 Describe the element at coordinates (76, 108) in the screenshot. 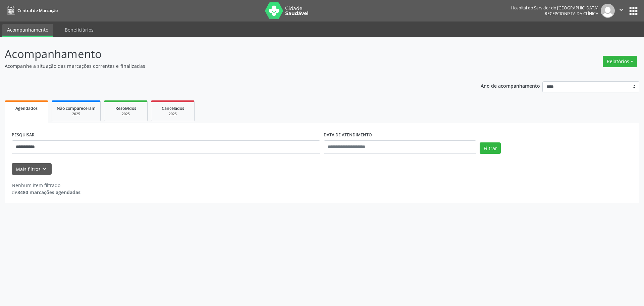

I see `span: Não compareceram` at that location.